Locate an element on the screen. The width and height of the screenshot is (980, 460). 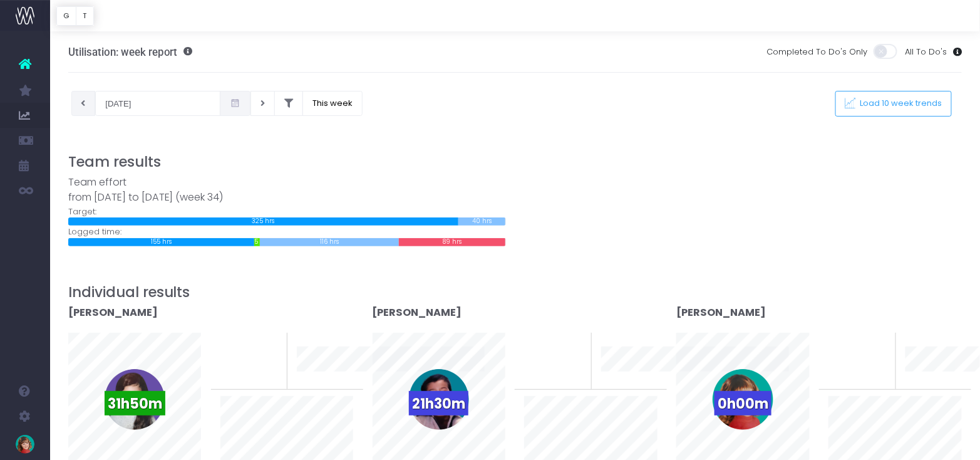
img: images/default_profile_image.png is located at coordinates (25, 444).